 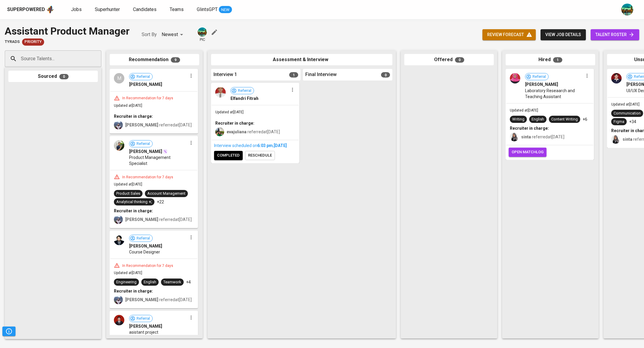 What do you see at coordinates (633, 122) in the screenshot?
I see `p: +34` at bounding box center [633, 122].